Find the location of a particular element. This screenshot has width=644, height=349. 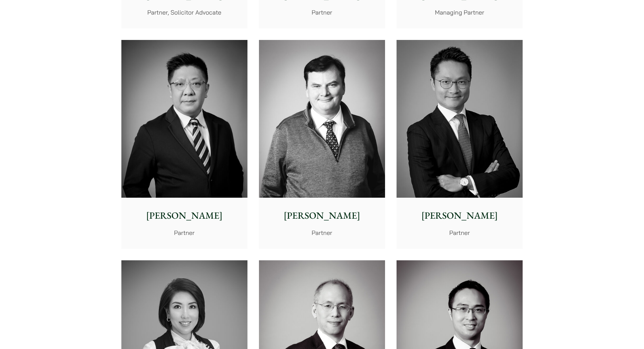

p: Partner, Solicitor Advocate is located at coordinates (184, 12).